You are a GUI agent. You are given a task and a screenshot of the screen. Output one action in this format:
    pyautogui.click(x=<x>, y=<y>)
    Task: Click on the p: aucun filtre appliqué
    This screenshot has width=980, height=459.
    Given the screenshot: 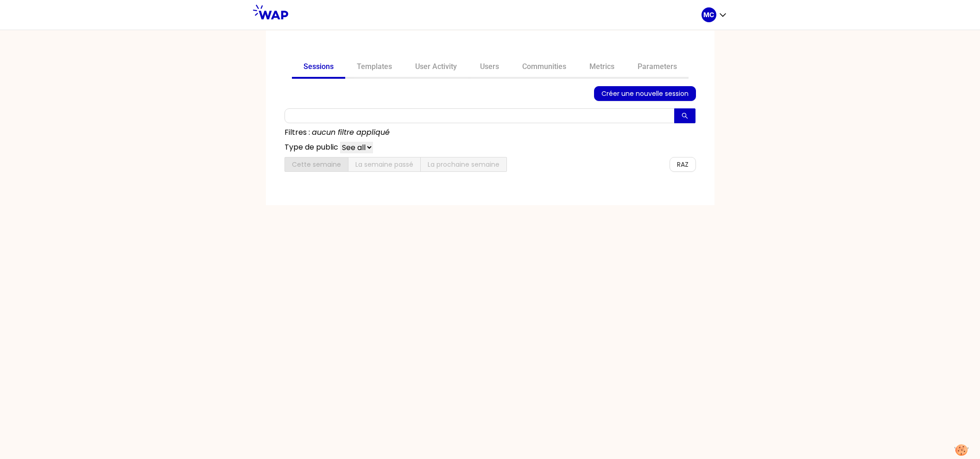 What is the action you would take?
    pyautogui.click(x=351, y=133)
    